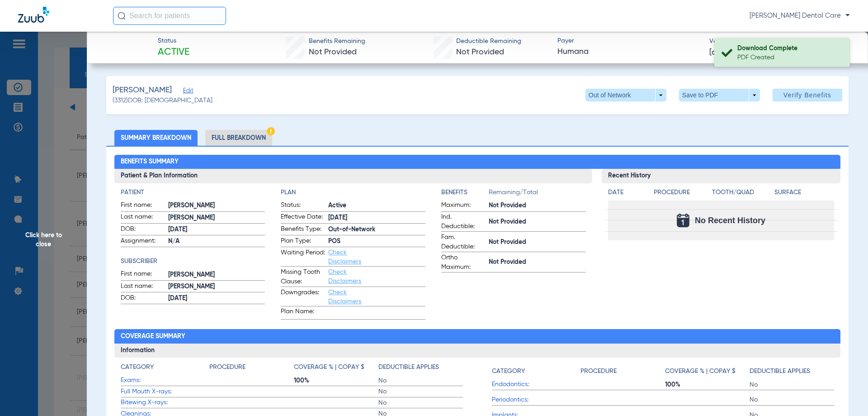 Image resolution: width=868 pixels, height=416 pixels. What do you see at coordinates (165, 402) in the screenshot?
I see `span: Bitewing X-rays:` at bounding box center [165, 402].